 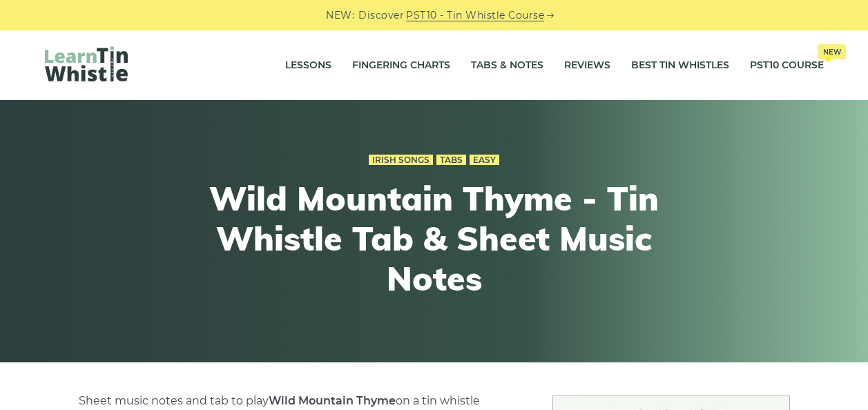 I want to click on a: Easy, so click(x=484, y=160).